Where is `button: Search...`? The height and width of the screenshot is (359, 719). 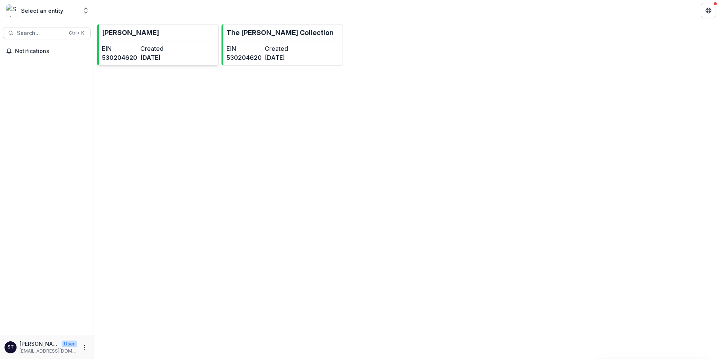 button: Search... is located at coordinates (47, 33).